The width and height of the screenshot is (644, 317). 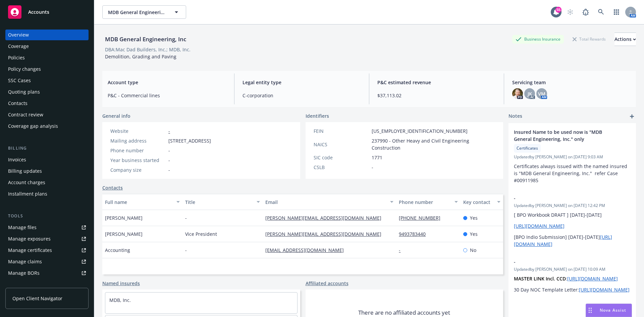 I want to click on span: Identifiers, so click(x=317, y=116).